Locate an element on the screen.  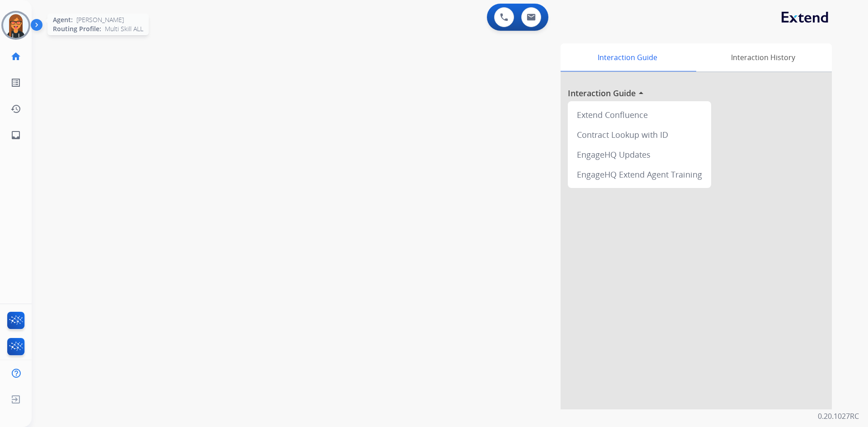
mat-icon: inbox is located at coordinates (16, 135).